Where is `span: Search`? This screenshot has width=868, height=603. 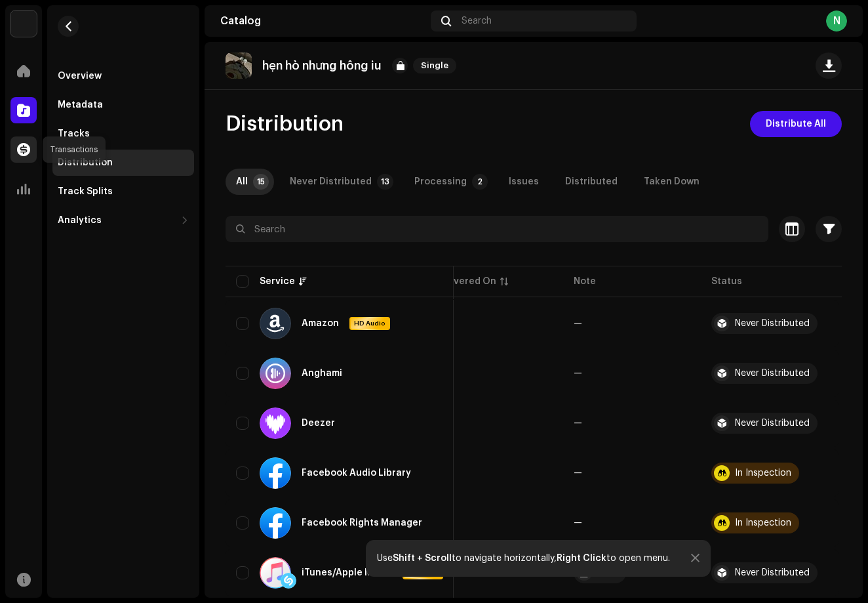
span: Search is located at coordinates (477, 21).